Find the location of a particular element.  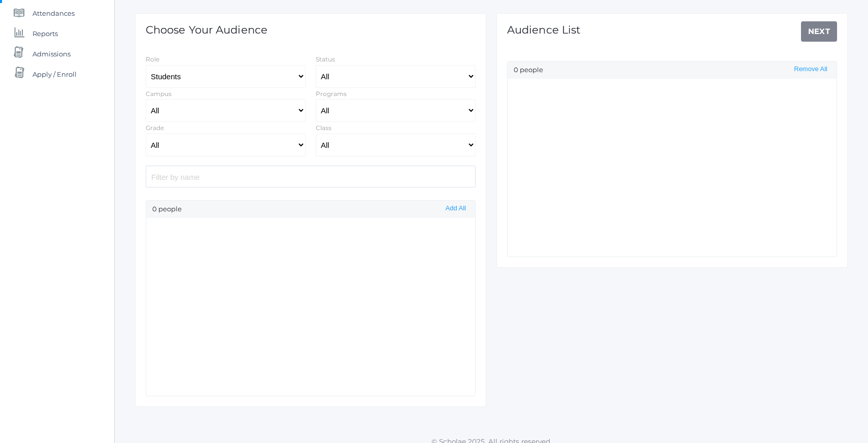

label: Role is located at coordinates (153, 59).